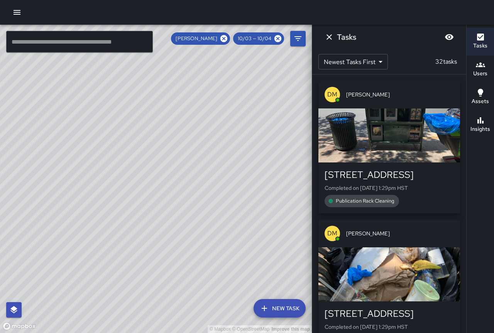 This screenshot has width=494, height=333. What do you see at coordinates (449, 37) in the screenshot?
I see `button: Blur` at bounding box center [449, 37].